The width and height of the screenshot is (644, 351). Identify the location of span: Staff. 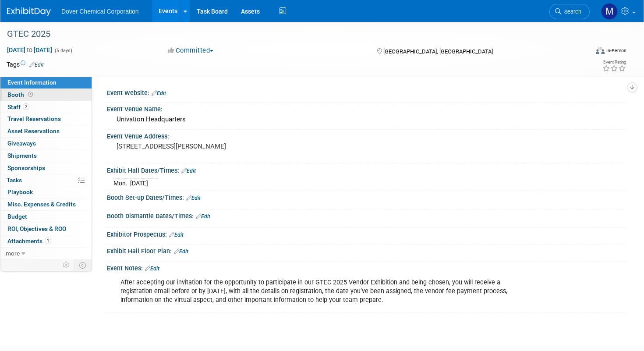
(18, 107).